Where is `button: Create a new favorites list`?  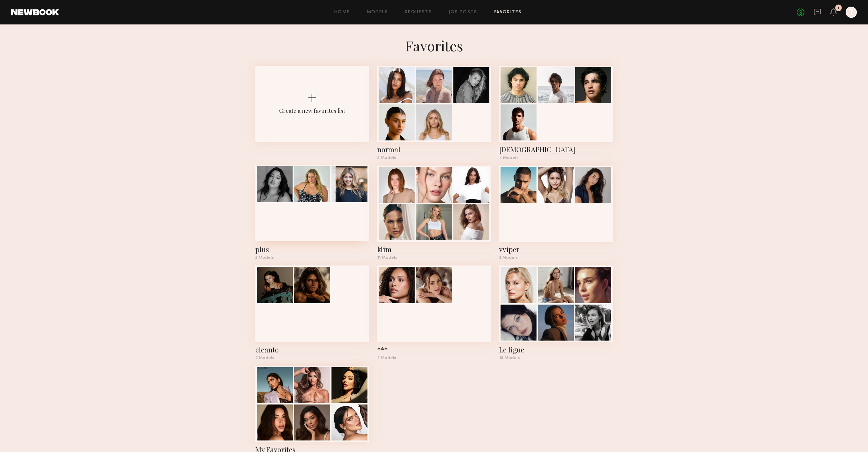 button: Create a new favorites list is located at coordinates (312, 116).